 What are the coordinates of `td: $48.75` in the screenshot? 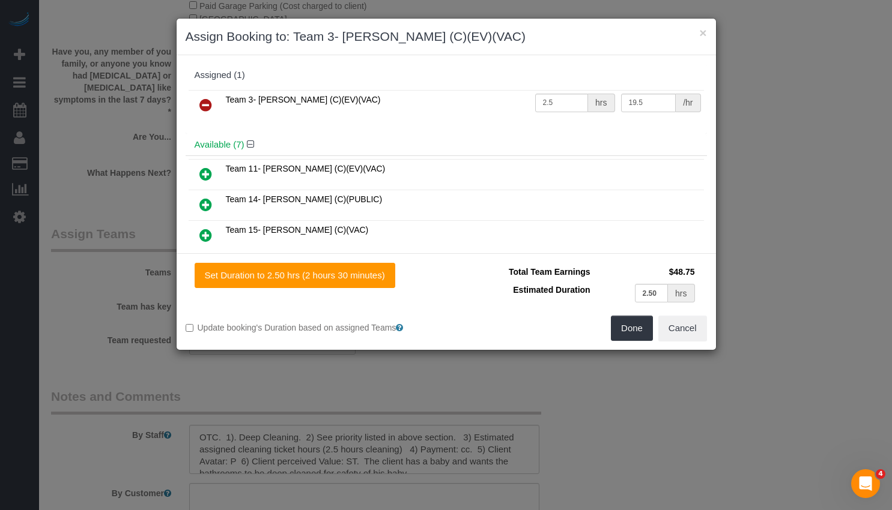 It's located at (645, 272).